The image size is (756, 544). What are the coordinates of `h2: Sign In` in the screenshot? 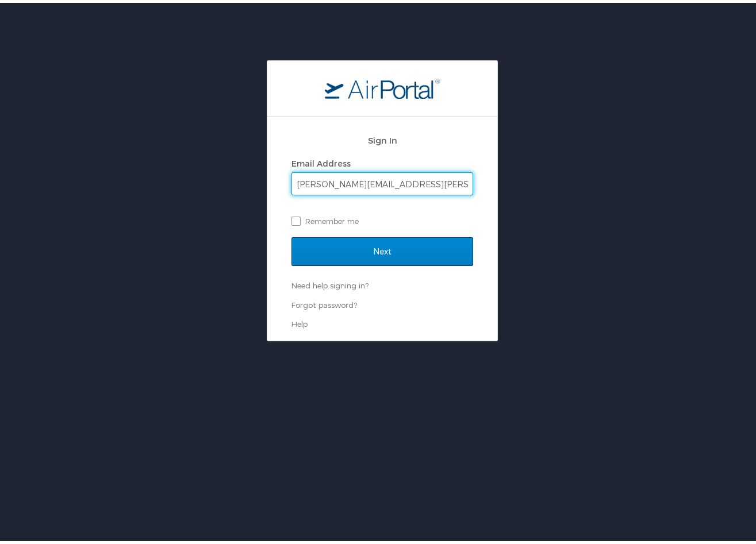 It's located at (382, 137).